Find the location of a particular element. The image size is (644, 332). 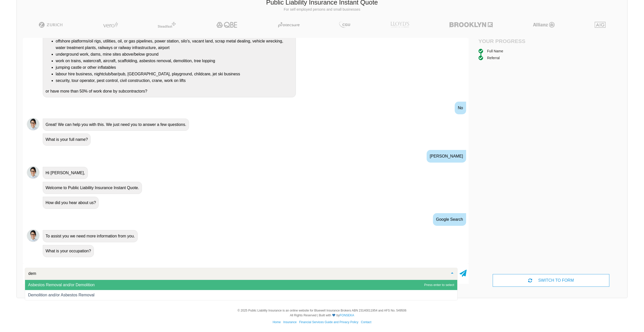

div: Do you undertake any work on or operate a business that is/has a: or have more than 50% of work d... is located at coordinates (169, 56).